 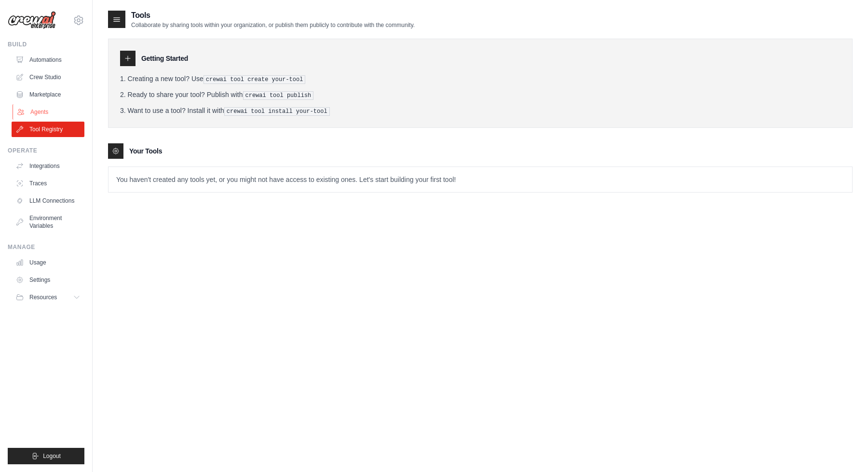 What do you see at coordinates (146, 151) in the screenshot?
I see `h3: Your Tools` at bounding box center [146, 151].